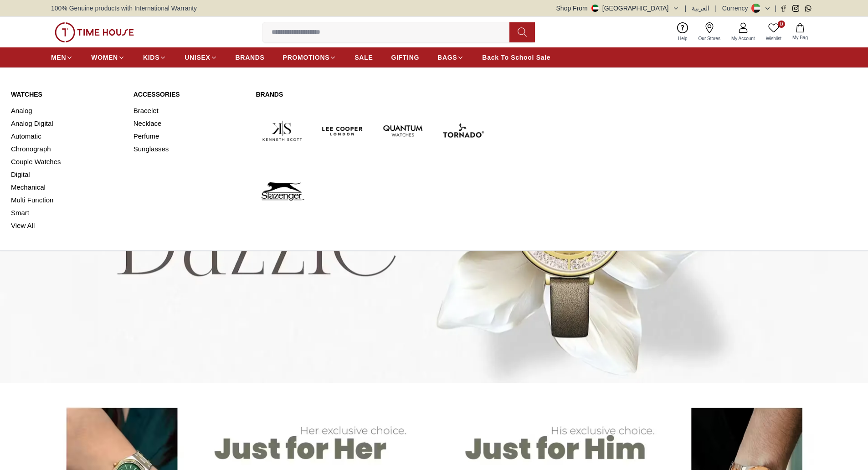  What do you see at coordinates (66, 123) in the screenshot?
I see `a: Analog Digital` at bounding box center [66, 123].